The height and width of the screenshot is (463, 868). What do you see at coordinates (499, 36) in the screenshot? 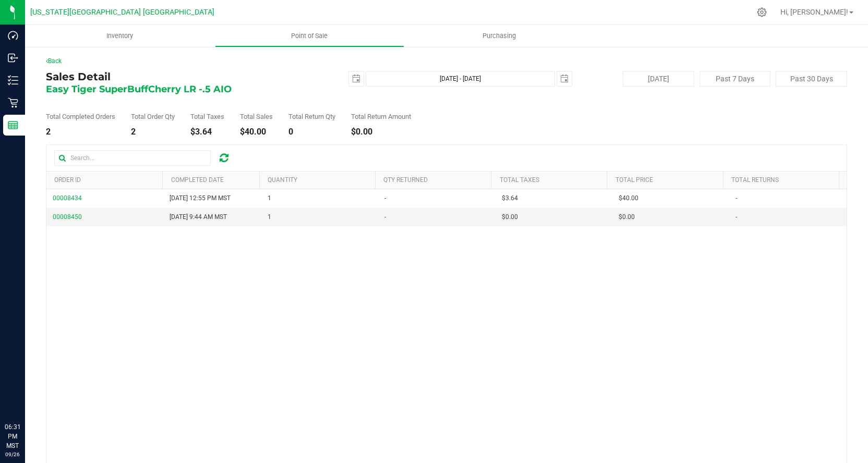
I see `a: Purchasing` at bounding box center [499, 36].